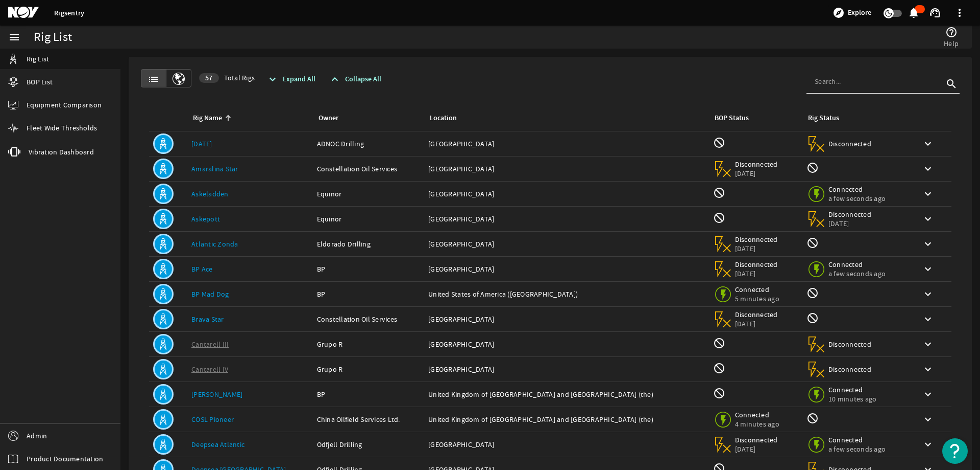  What do you see at coordinates (206, 218) in the screenshot?
I see `a: Askepott` at bounding box center [206, 218].